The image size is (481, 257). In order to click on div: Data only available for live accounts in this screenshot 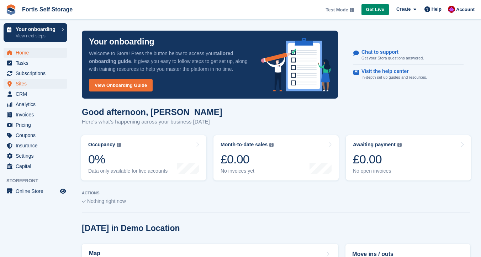, I will do `click(128, 171)`.